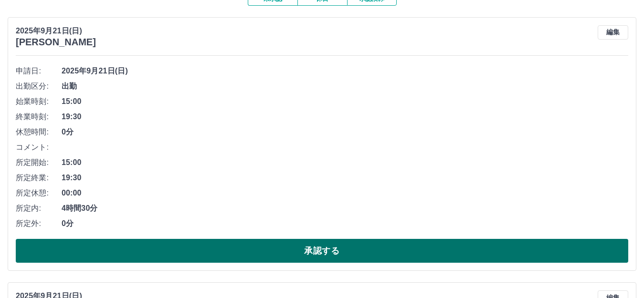 This screenshot has height=298, width=644. I want to click on span: 2025年9月21日(日), so click(344, 71).